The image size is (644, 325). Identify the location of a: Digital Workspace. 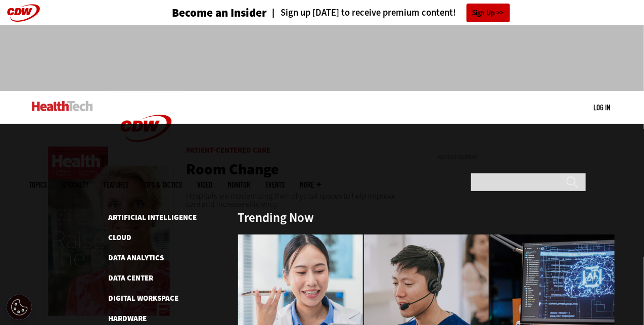
(143, 298).